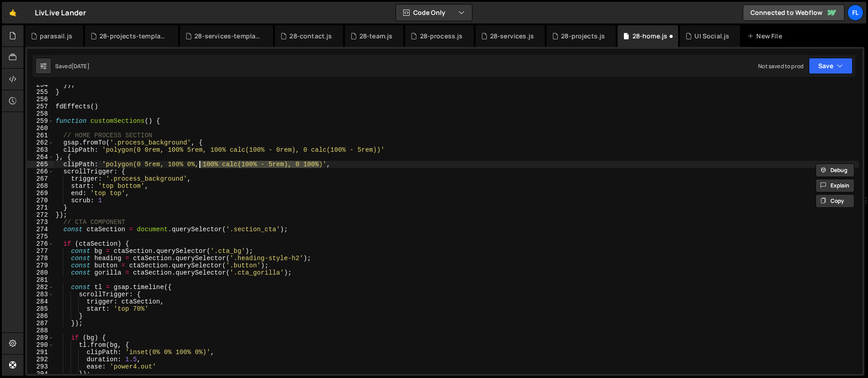 The image size is (868, 378). I want to click on div: 28-projects.js, so click(583, 36).